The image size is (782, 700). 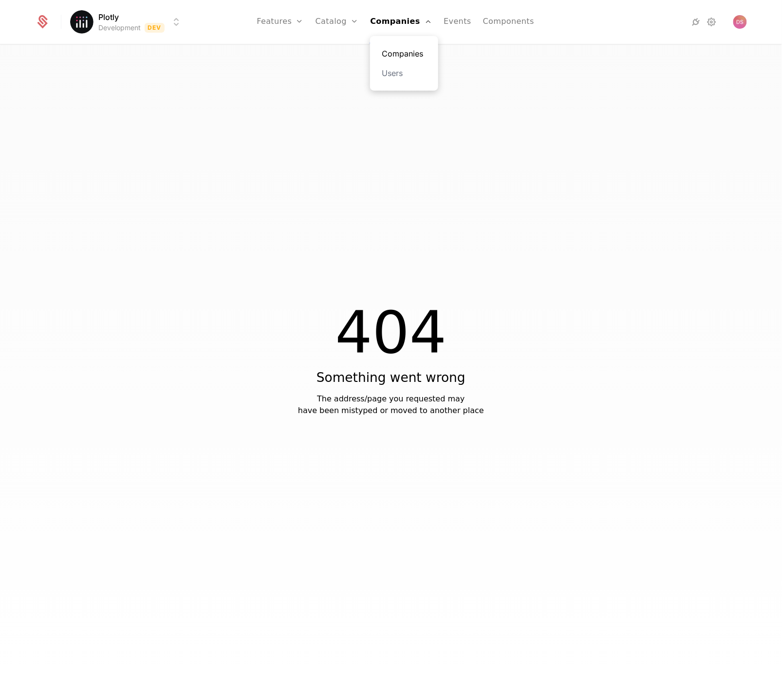 What do you see at coordinates (128, 22) in the screenshot?
I see `button: Select environment` at bounding box center [128, 22].